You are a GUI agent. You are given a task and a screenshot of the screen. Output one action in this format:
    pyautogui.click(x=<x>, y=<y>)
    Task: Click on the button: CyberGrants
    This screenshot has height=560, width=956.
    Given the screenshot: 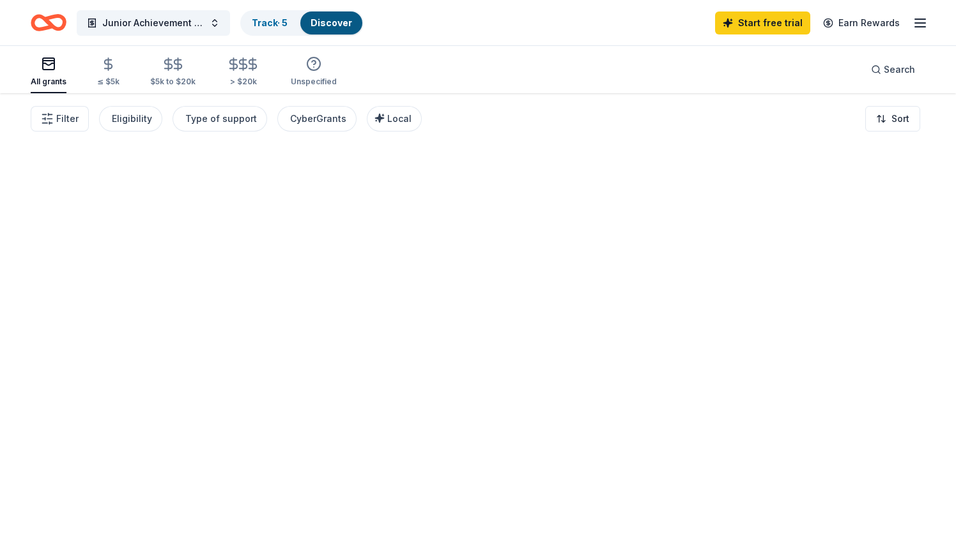 What is the action you would take?
    pyautogui.click(x=317, y=119)
    